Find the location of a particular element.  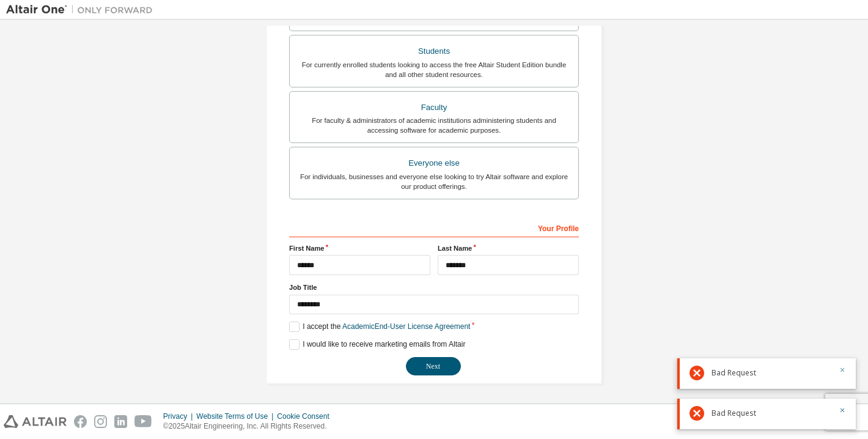

div: Students is located at coordinates (434, 51).